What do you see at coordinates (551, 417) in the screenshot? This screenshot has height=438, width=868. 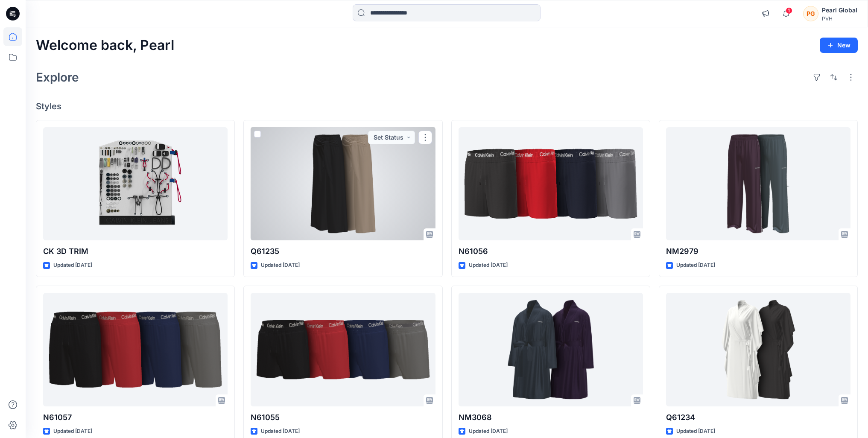 I see `p: NM3068` at bounding box center [551, 417].